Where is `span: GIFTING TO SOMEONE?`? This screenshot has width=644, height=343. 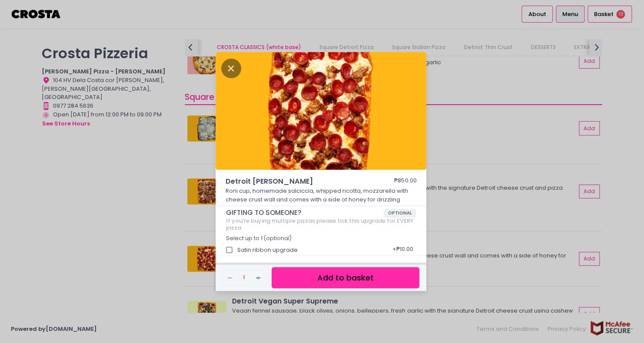 span: GIFTING TO SOMEONE? is located at coordinates (305, 212).